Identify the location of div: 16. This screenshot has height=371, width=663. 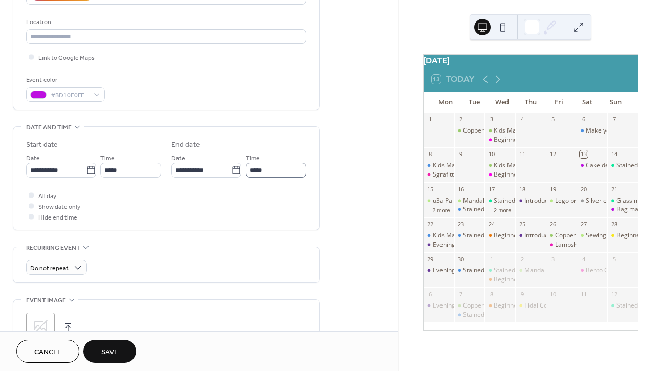
(461, 189).